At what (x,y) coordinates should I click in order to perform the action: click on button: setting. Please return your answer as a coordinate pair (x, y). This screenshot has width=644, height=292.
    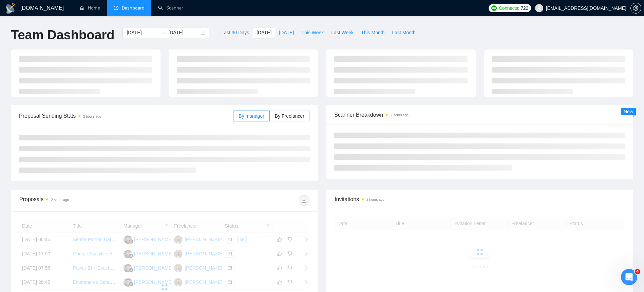
    Looking at the image, I should click on (636, 8).